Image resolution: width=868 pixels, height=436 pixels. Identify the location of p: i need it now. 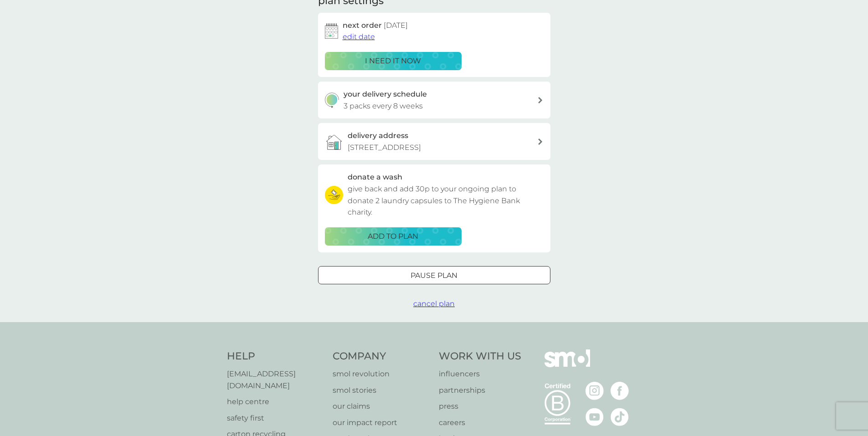
(393, 61).